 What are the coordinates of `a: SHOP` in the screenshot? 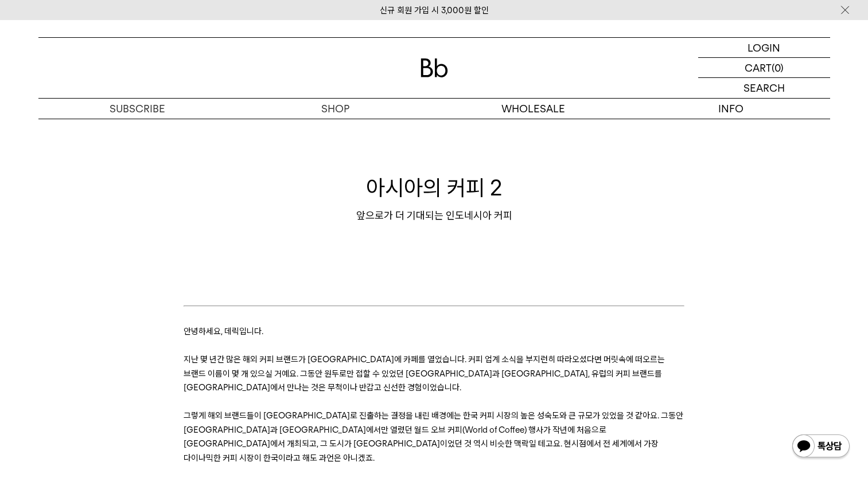 It's located at (335, 109).